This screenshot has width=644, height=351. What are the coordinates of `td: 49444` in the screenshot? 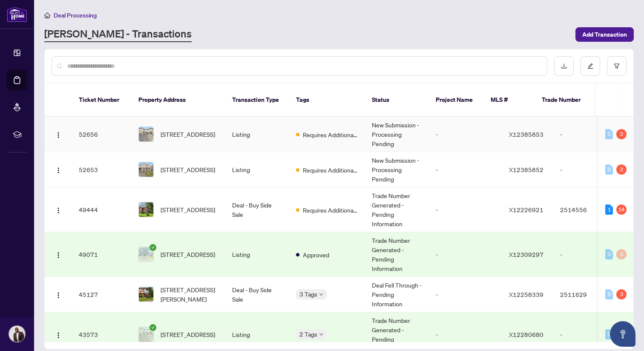 It's located at (102, 210).